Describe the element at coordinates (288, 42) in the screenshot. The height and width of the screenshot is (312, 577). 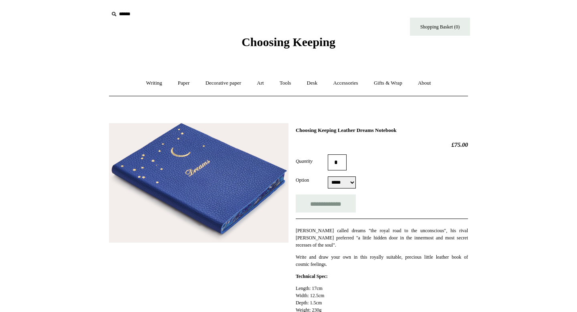
I see `span: Choosing Keeping` at that location.